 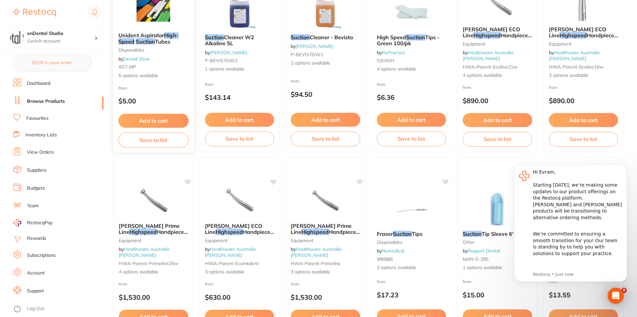 I want to click on button: Log Out, so click(x=57, y=309).